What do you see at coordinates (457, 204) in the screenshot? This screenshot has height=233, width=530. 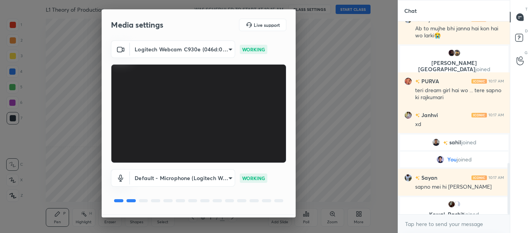 I see `img: 260e9a177332476c984ef5f3ecbbec08.jpg` at bounding box center [457, 204].